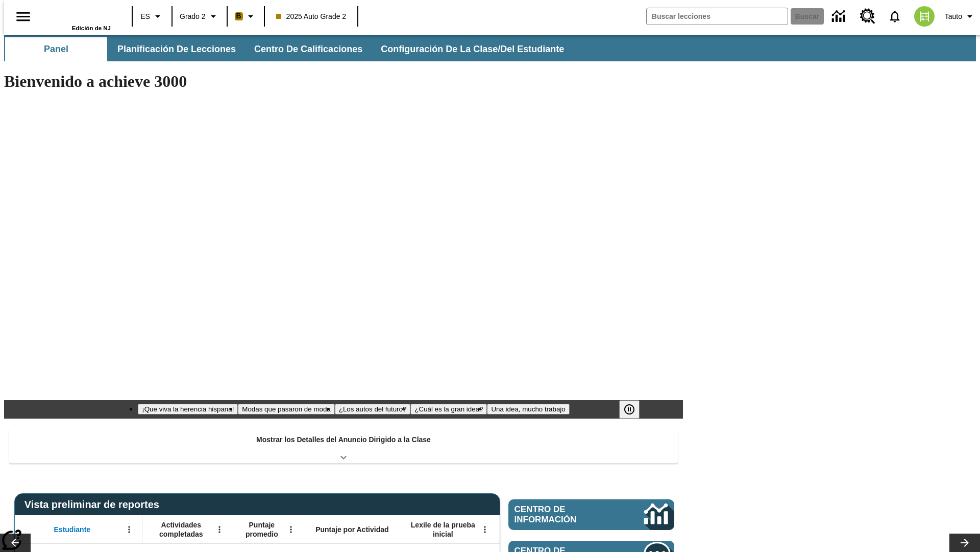 The image size is (980, 552). I want to click on a: Notificaciones, so click(895, 16).